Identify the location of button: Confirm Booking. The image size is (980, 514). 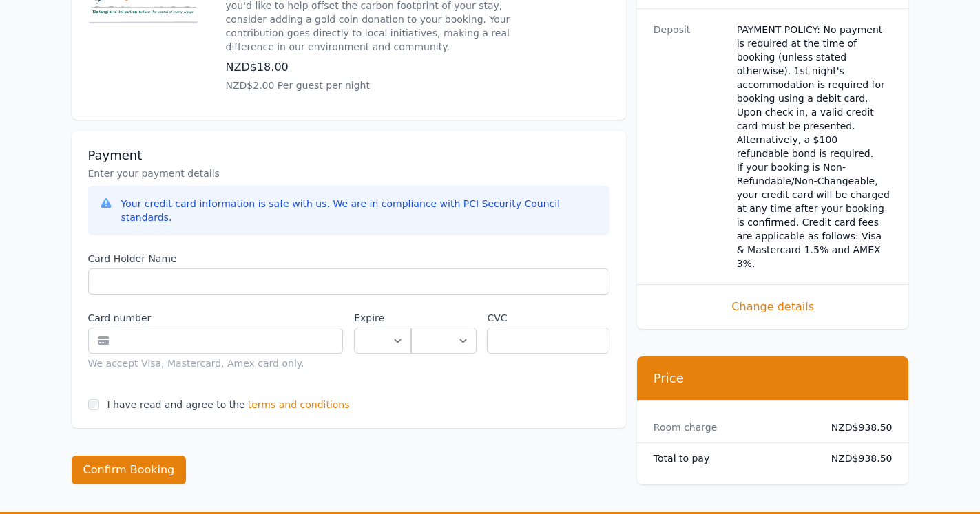
(129, 470).